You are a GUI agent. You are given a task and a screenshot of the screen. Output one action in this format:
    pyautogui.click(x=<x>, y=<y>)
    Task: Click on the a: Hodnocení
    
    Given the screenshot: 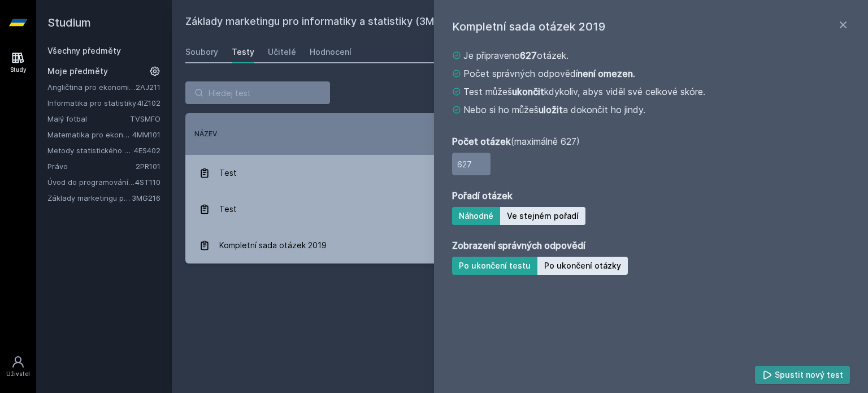 What is the action you would take?
    pyautogui.click(x=330, y=52)
    